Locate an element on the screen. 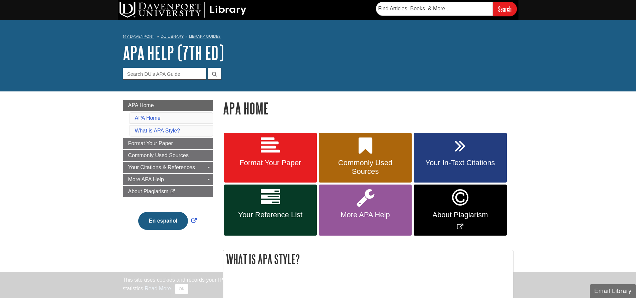 The width and height of the screenshot is (636, 298). a: DU Library is located at coordinates (172, 36).